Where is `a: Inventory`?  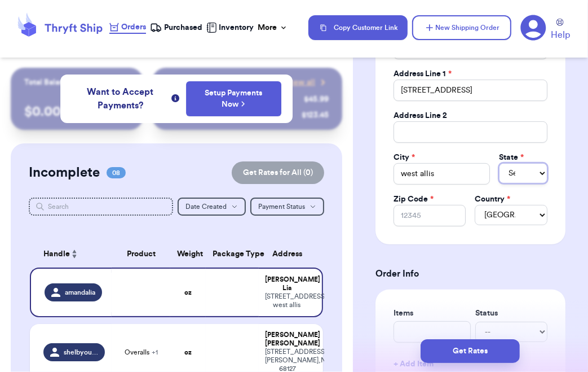 a: Inventory is located at coordinates (230, 27).